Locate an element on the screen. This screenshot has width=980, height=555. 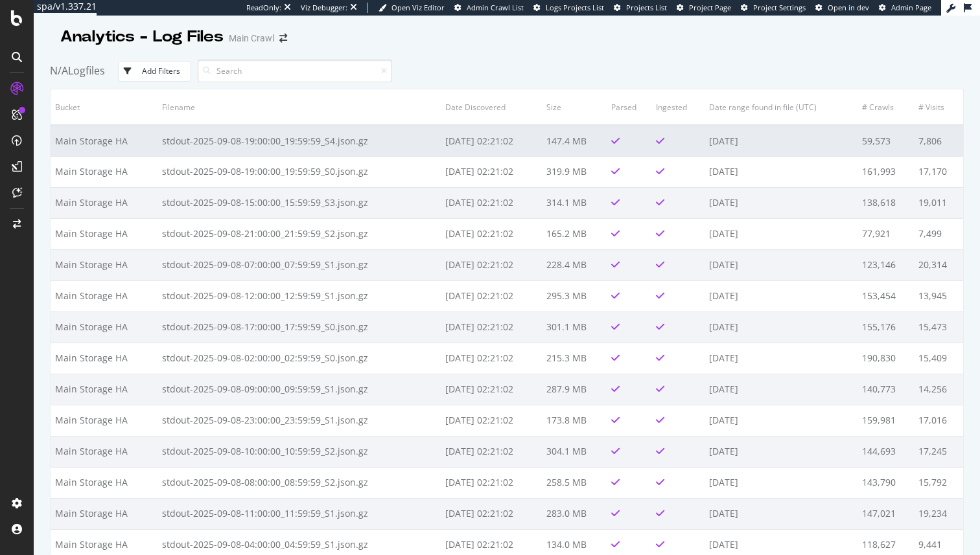
td: stdout-2025-09-08-17:00:00_17:59:59_S0.json.gz is located at coordinates (299, 327).